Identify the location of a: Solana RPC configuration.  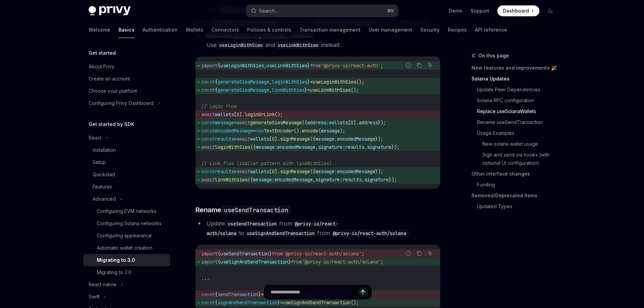
(519, 100).